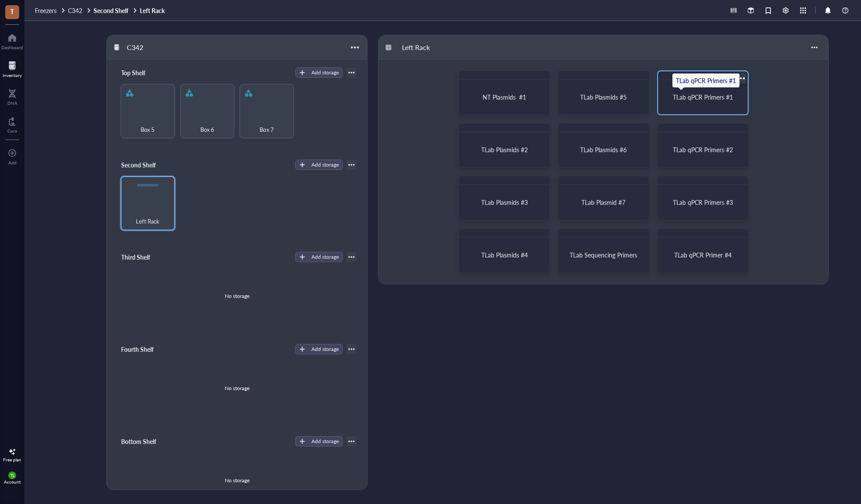 This screenshot has width=861, height=504. What do you see at coordinates (504, 97) in the screenshot?
I see `span: NT Plasmids #1` at bounding box center [504, 97].